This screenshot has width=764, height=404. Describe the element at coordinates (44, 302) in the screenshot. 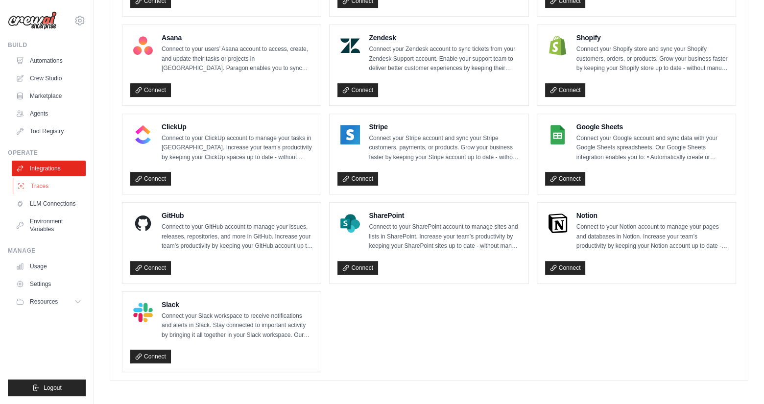

I see `span: Resources` at that location.